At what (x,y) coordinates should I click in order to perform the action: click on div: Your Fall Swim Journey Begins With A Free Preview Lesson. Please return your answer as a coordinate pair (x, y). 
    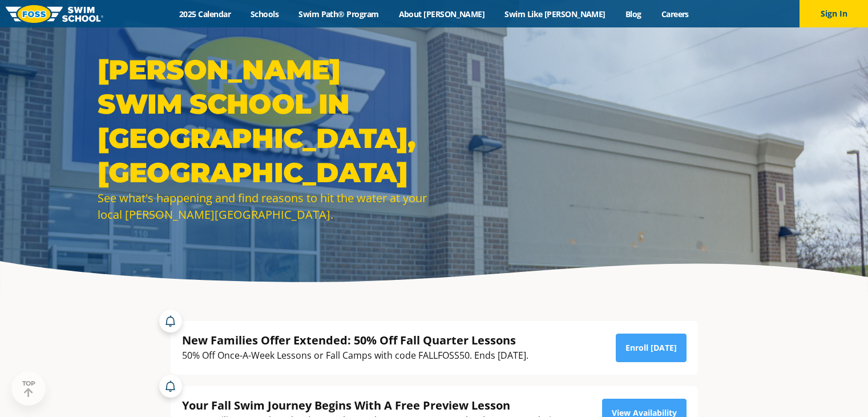
    Looking at the image, I should click on (374, 405).